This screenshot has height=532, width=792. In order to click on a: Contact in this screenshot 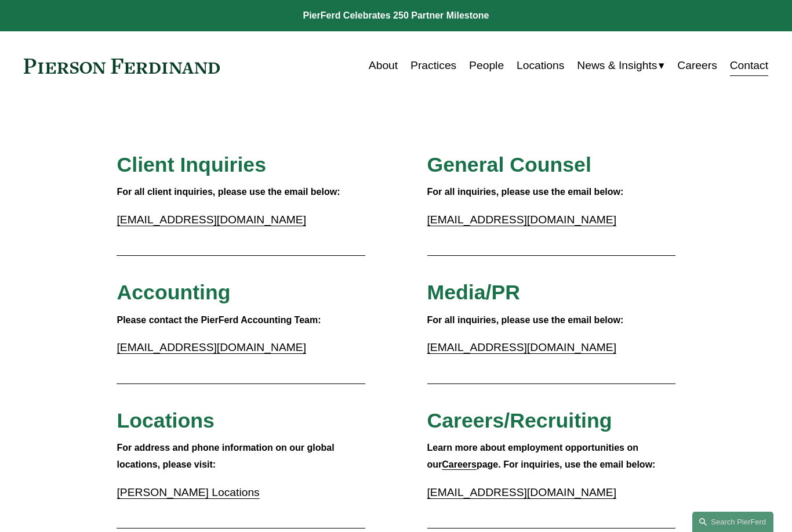, I will do `click(749, 66)`.